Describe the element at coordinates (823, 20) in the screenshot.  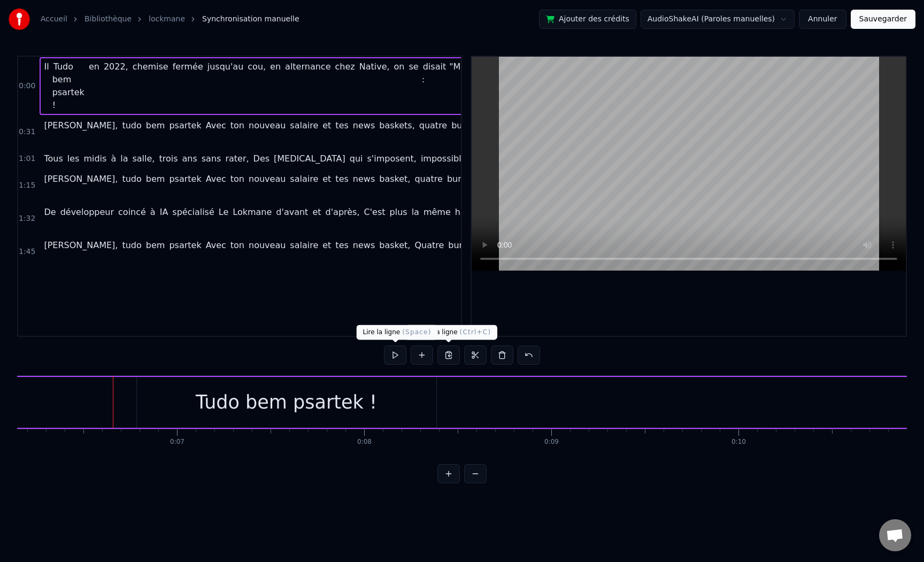
I see `button: Annuler` at that location.